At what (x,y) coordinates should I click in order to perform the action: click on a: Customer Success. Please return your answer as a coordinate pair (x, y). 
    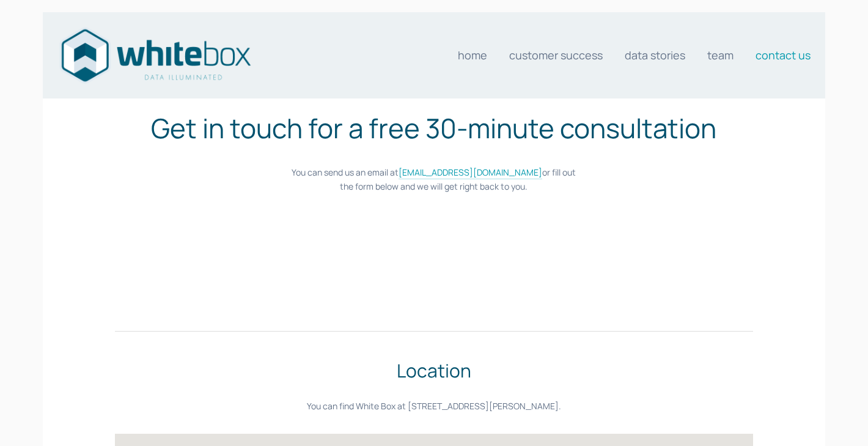
    Looking at the image, I should click on (556, 55).